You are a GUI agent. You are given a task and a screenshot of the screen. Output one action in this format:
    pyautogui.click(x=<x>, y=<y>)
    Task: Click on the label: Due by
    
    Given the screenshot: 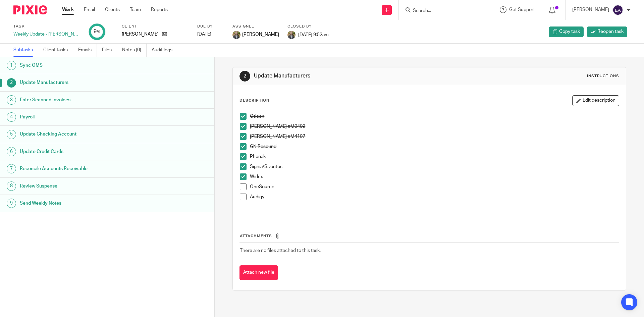 What is the action you would take?
    pyautogui.click(x=211, y=26)
    